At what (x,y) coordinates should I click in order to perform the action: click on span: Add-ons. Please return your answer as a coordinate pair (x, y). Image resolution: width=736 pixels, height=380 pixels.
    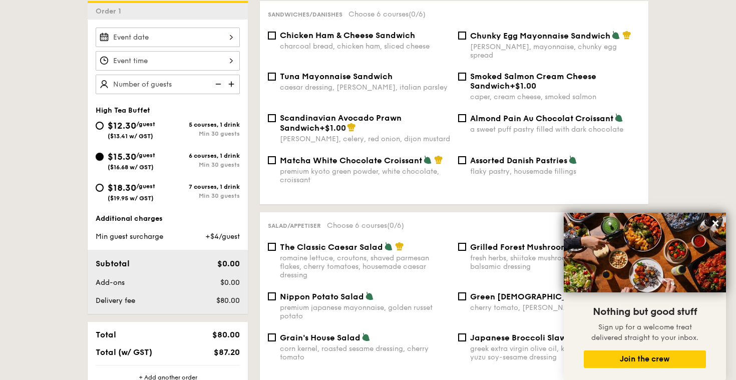
    Looking at the image, I should click on (110, 282).